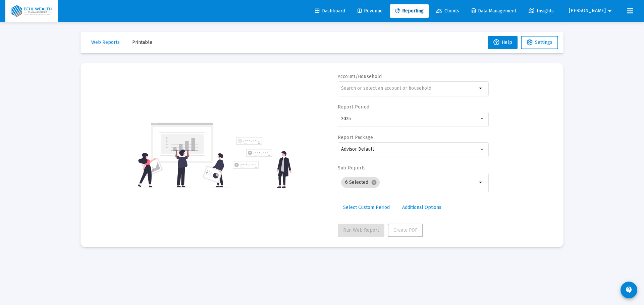 Image resolution: width=644 pixels, height=305 pixels. What do you see at coordinates (541, 11) in the screenshot?
I see `span: Insights` at bounding box center [541, 11].